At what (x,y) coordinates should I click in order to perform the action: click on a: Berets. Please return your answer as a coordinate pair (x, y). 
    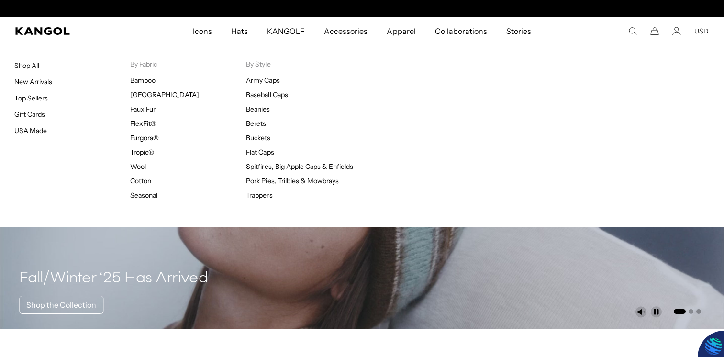
    Looking at the image, I should click on (256, 123).